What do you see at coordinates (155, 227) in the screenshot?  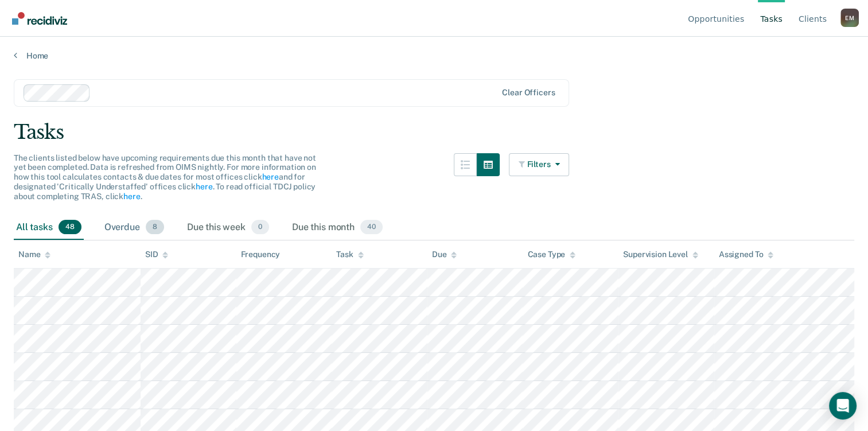 I see `span: 8` at bounding box center [155, 227].